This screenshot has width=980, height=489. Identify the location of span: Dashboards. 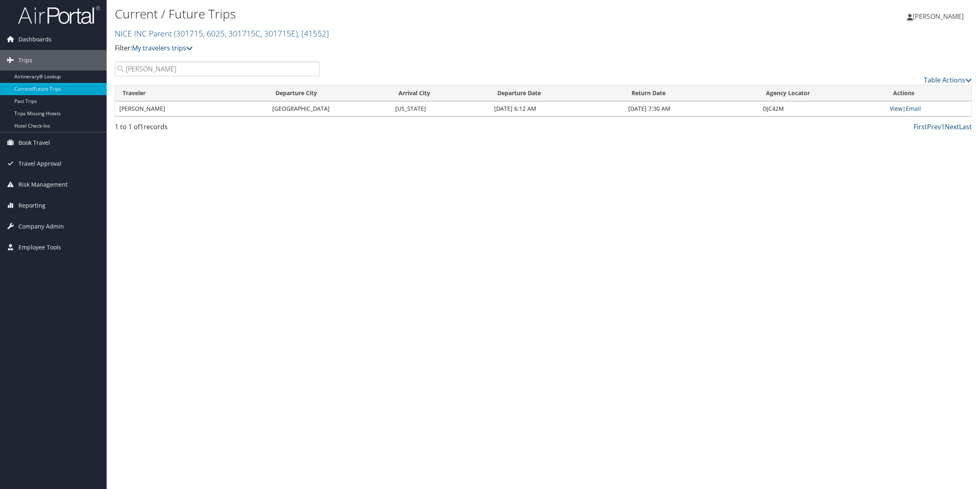
(35, 40).